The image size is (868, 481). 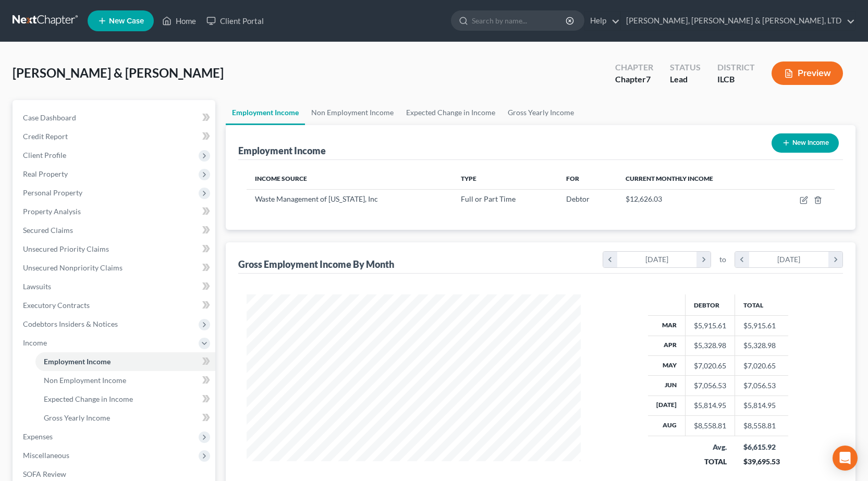 What do you see at coordinates (669, 178) in the screenshot?
I see `span: Current Monthly Income` at bounding box center [669, 178].